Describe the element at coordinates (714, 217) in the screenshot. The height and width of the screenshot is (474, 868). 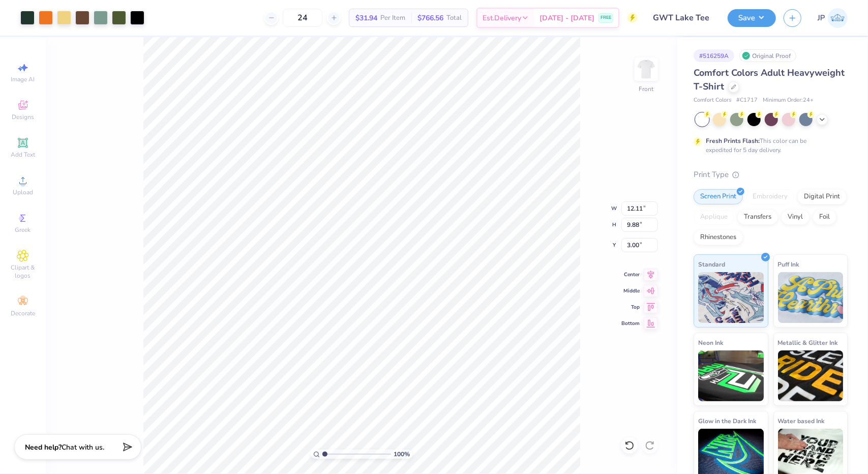
I see `div: Applique` at that location.